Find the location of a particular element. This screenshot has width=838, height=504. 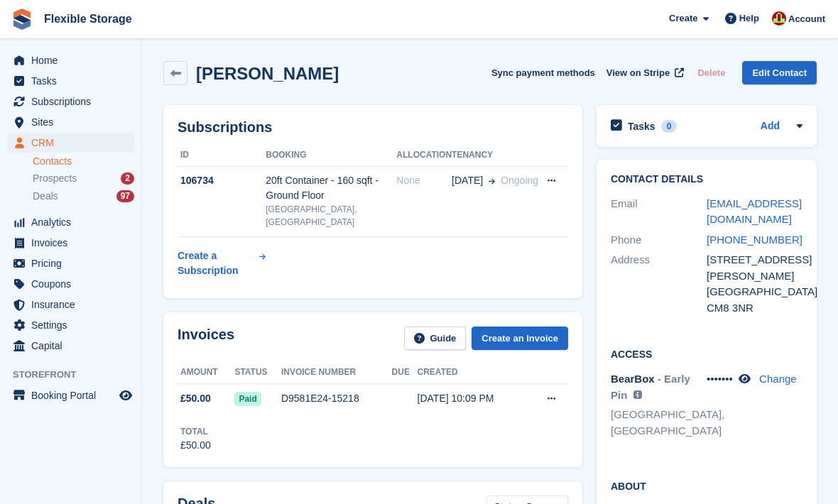

img: David Jones is located at coordinates (779, 19).